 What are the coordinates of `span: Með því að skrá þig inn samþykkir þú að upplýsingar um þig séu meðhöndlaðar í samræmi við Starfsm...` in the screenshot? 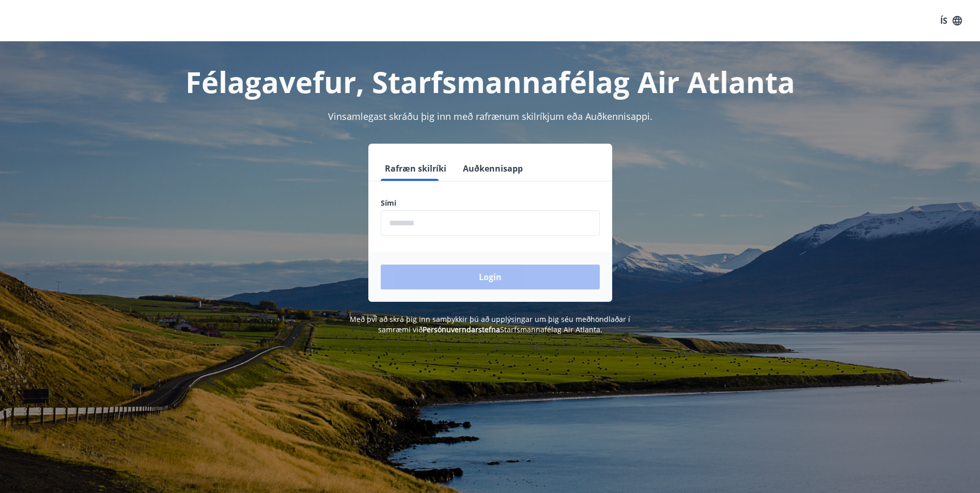 It's located at (490, 324).